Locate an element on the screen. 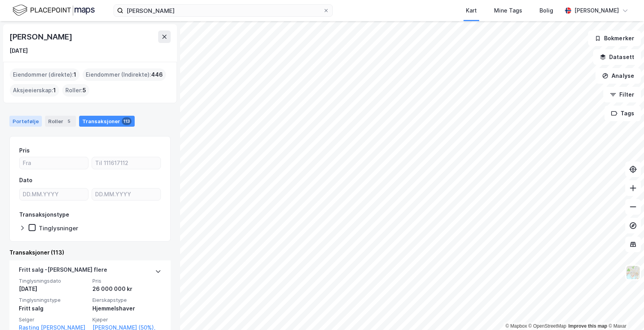  a: Mapbox is located at coordinates (516, 326).